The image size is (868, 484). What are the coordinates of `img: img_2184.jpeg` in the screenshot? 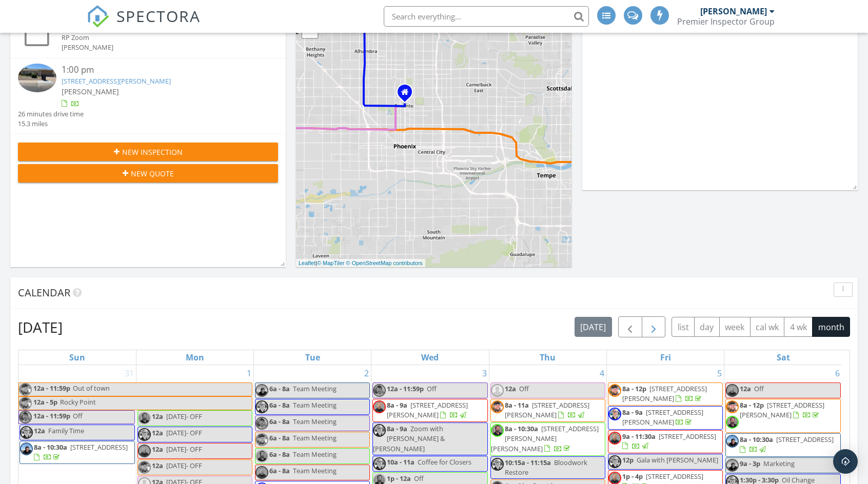 It's located at (732, 422).